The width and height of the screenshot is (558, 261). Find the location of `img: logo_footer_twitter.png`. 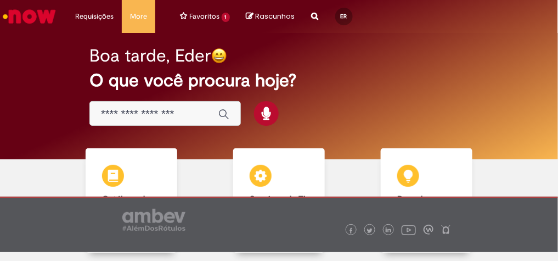

img: logo_footer_twitter.png is located at coordinates (370, 231).